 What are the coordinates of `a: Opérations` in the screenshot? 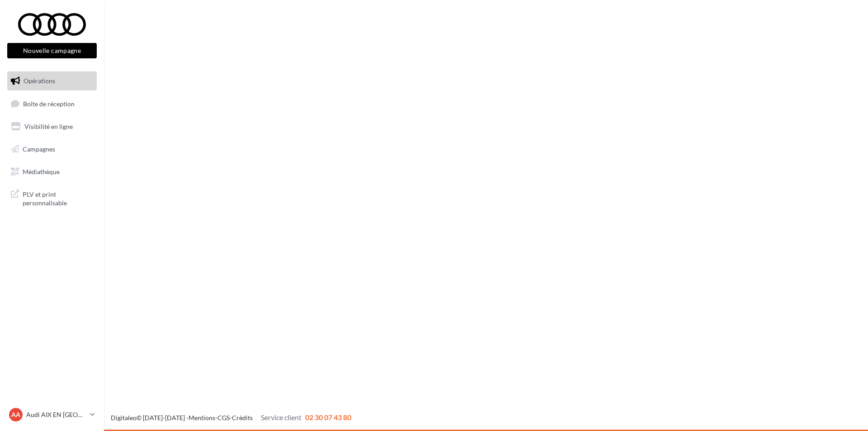 It's located at (52, 81).